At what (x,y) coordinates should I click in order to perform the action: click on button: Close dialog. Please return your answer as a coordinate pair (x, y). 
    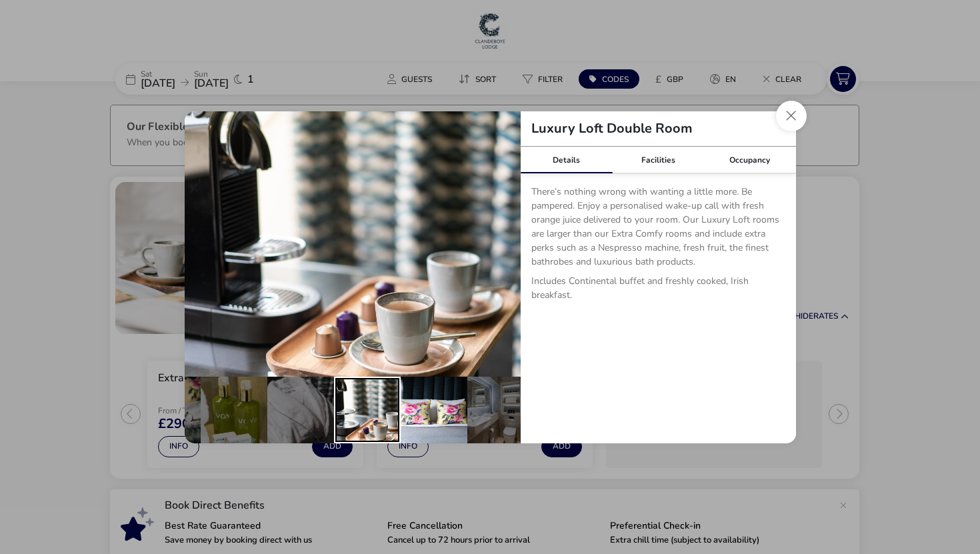
    Looking at the image, I should click on (791, 116).